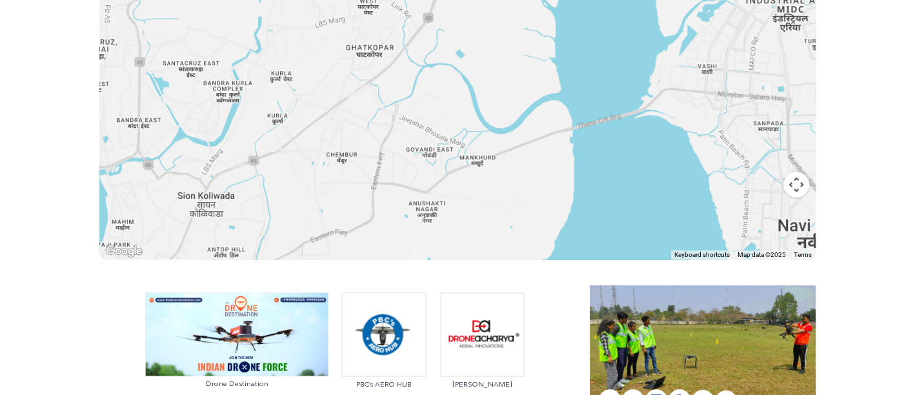 The height and width of the screenshot is (395, 915). Describe the element at coordinates (124, 251) in the screenshot. I see `img: Google` at that location.